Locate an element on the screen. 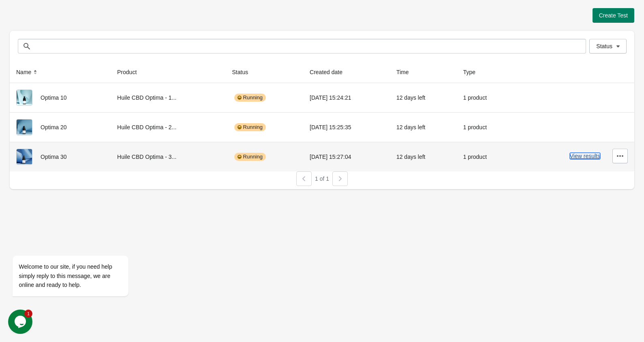 The height and width of the screenshot is (342, 644). button: Product is located at coordinates (131, 72).